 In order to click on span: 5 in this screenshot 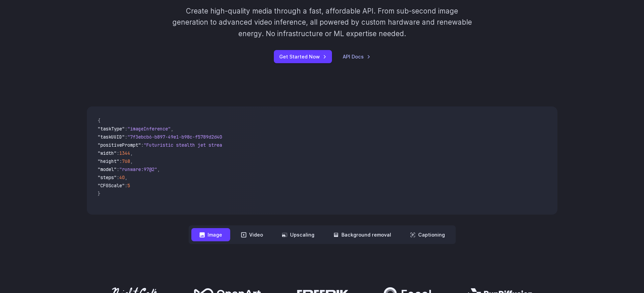, I will do `click(128, 185)`.